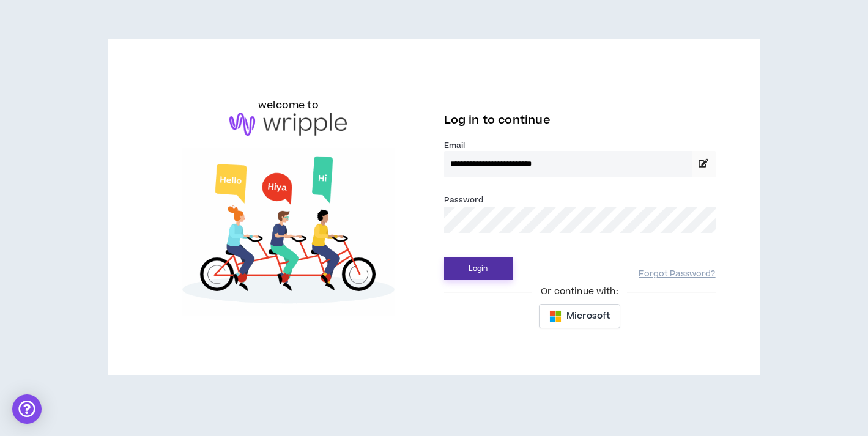  I want to click on a: Forgot Password?, so click(676, 274).